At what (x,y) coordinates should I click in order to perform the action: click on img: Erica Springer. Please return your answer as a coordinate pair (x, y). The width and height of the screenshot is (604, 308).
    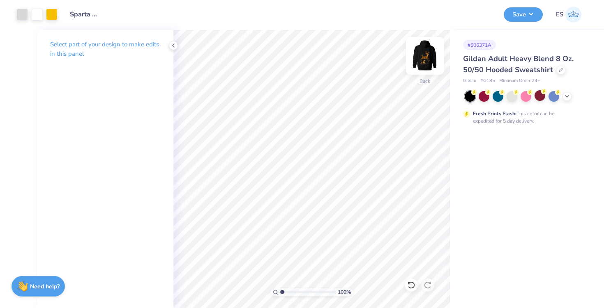
    Looking at the image, I should click on (573, 14).